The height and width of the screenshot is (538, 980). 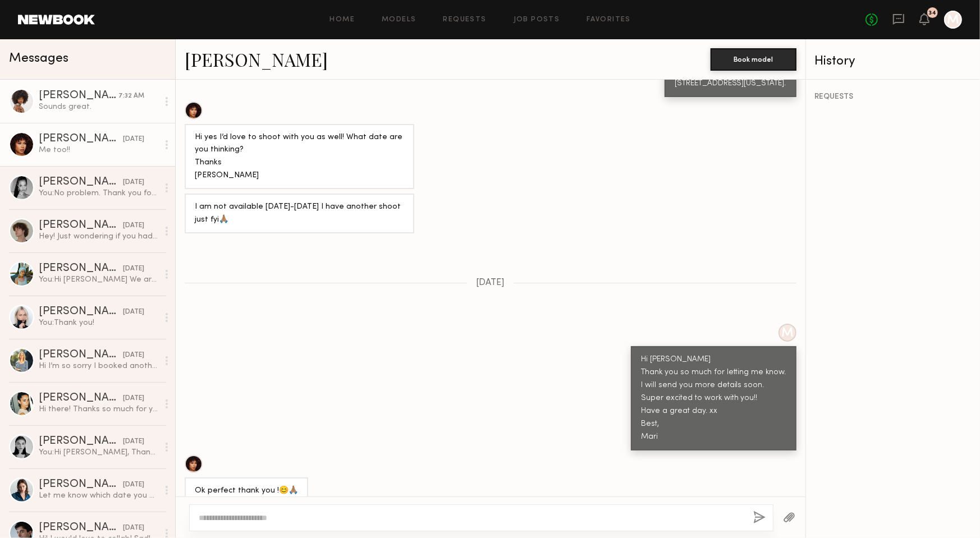 I want to click on a: Job Posts, so click(x=537, y=19).